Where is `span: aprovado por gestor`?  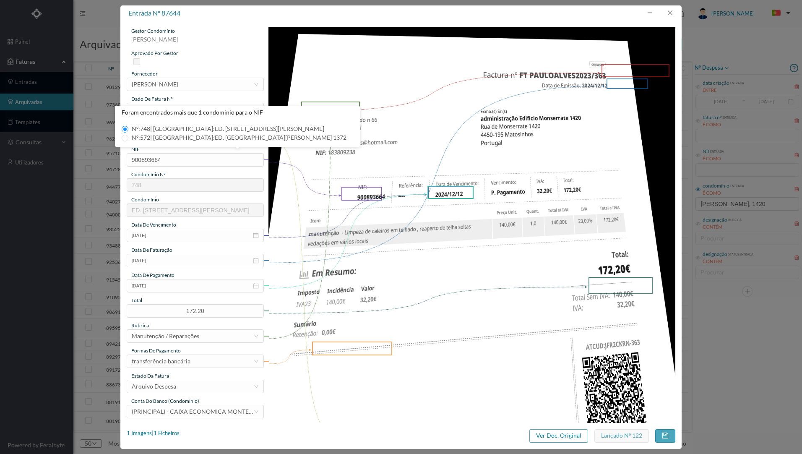 span: aprovado por gestor is located at coordinates (155, 53).